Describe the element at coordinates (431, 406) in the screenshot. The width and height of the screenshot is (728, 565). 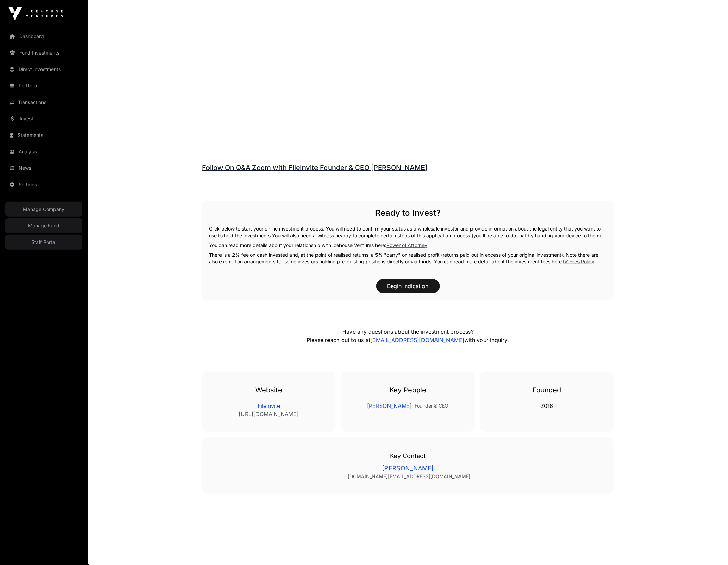
I see `p: Founder & CEO` at that location.